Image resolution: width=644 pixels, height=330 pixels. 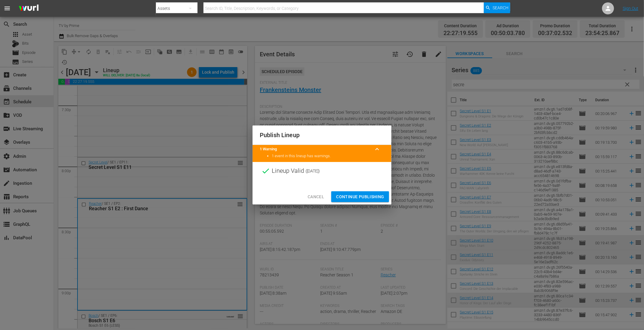 I want to click on li: 1 event in this lineup has warnings., so click(x=328, y=156).